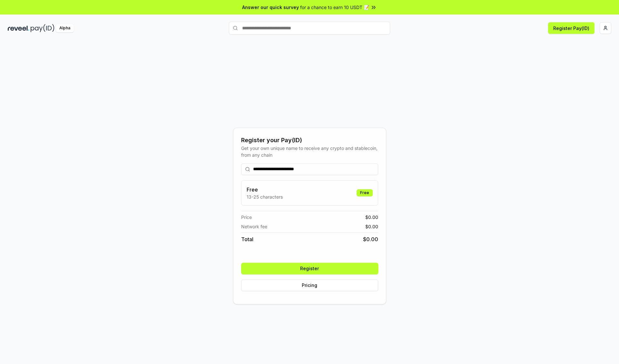 This screenshot has height=364, width=619. I want to click on button: Register, so click(310, 268).